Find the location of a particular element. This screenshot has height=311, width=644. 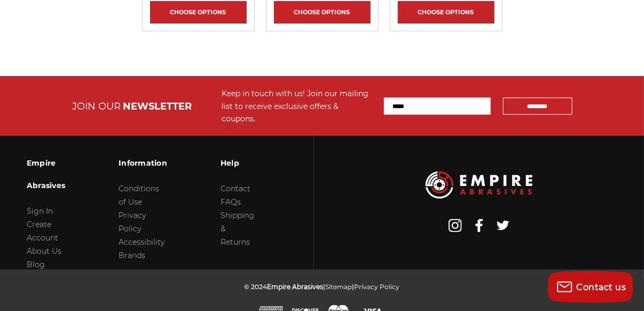

h3: Information is located at coordinates (143, 163).